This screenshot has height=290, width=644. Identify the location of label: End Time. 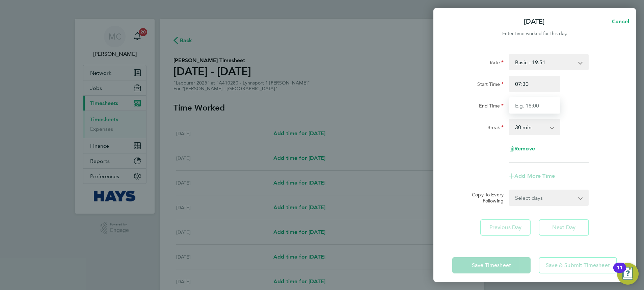
(491, 107).